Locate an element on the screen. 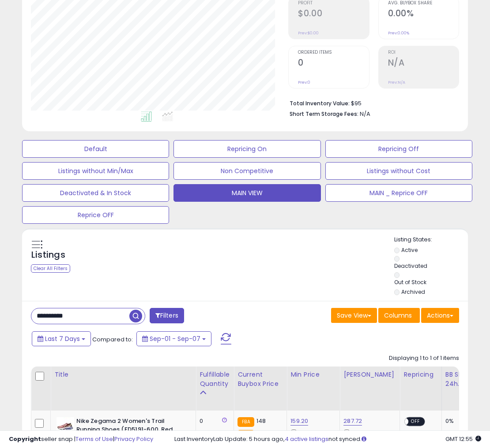  span: Compared to: is located at coordinates (113, 339).